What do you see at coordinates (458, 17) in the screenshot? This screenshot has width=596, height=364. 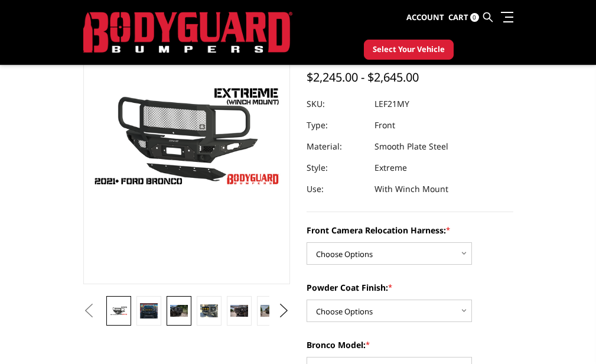 I see `span: Cart` at bounding box center [458, 17].